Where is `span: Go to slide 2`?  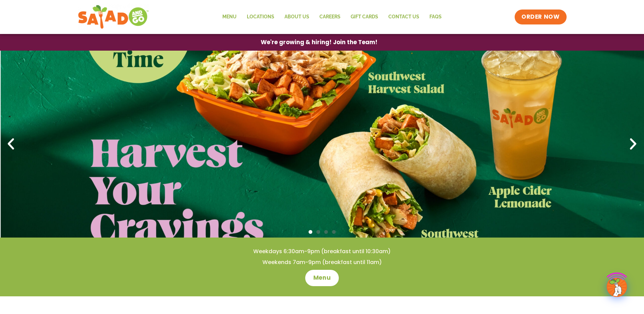
span: Go to slide 2 is located at coordinates (318, 232).